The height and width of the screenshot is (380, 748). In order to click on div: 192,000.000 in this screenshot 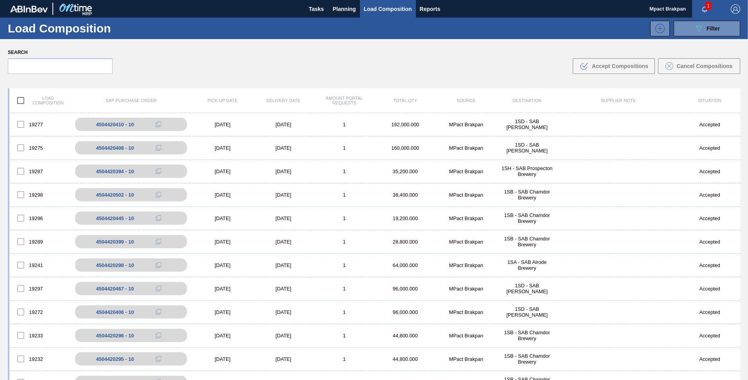, I will do `click(405, 124)`.